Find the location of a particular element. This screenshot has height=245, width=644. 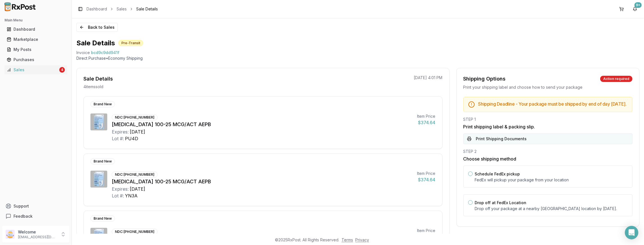

div: YN3A is located at coordinates (131, 195).